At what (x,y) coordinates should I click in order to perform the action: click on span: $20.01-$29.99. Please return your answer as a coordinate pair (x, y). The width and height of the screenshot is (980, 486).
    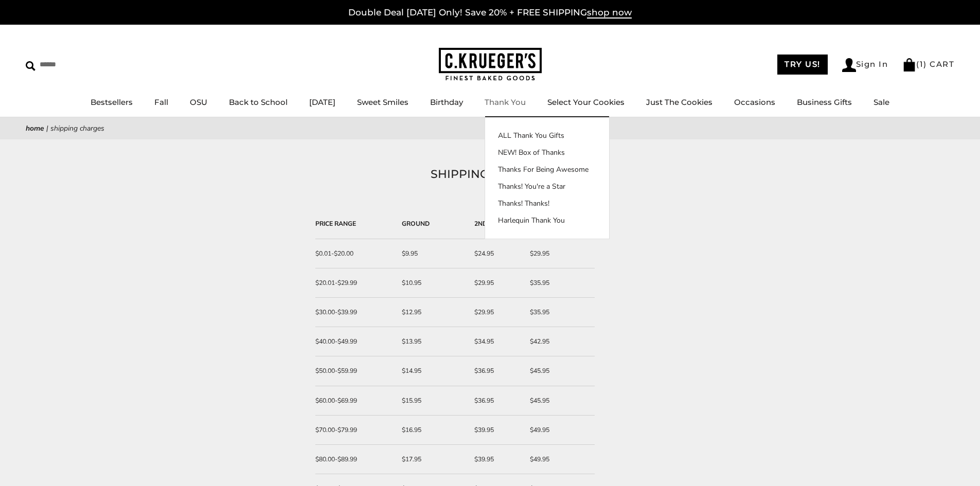
    Looking at the image, I should click on (336, 283).